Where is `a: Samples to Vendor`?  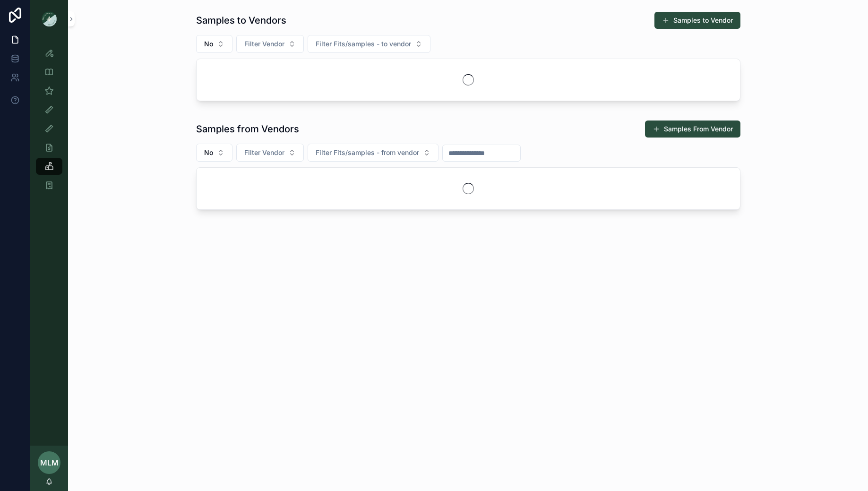
a: Samples to Vendor is located at coordinates (697, 20).